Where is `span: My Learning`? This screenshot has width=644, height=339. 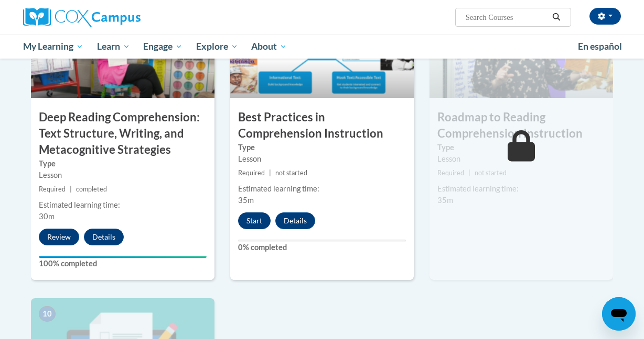
span: My Learning is located at coordinates (53, 47).